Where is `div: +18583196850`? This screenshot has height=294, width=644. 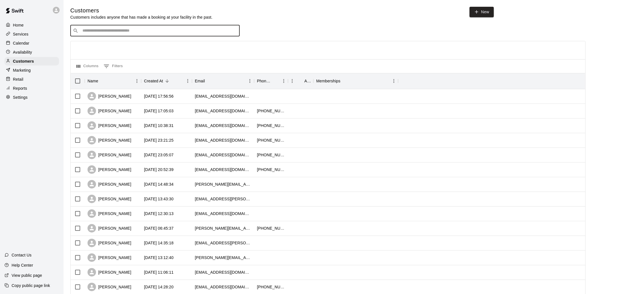
div: +18583196850 is located at coordinates (271, 287).